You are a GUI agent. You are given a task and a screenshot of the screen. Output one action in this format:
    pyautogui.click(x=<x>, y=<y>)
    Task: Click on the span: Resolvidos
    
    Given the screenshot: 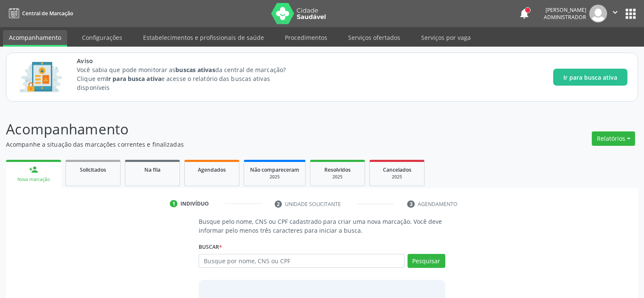 What is the action you would take?
    pyautogui.click(x=338, y=170)
    